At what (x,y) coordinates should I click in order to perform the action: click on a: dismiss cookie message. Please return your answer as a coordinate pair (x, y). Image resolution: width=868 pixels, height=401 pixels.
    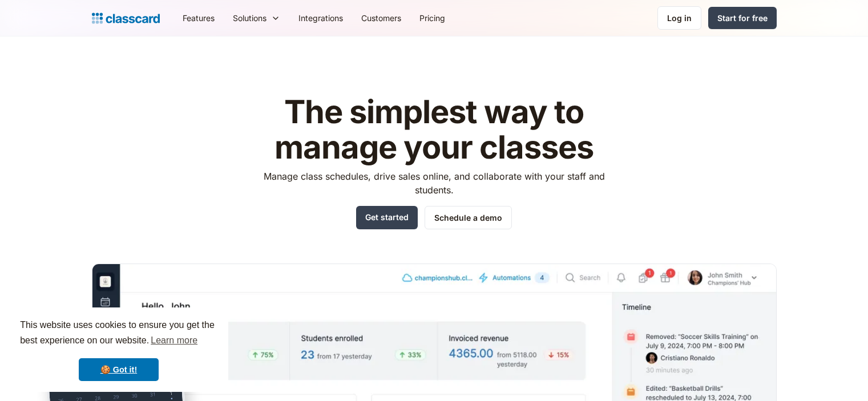
    Looking at the image, I should click on (118, 370).